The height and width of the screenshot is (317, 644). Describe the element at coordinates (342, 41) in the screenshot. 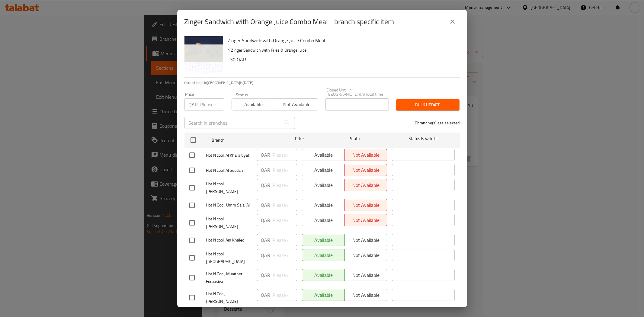

I see `h6: Zinger Sandwich with Orange Juice Combo Meal` at that location.